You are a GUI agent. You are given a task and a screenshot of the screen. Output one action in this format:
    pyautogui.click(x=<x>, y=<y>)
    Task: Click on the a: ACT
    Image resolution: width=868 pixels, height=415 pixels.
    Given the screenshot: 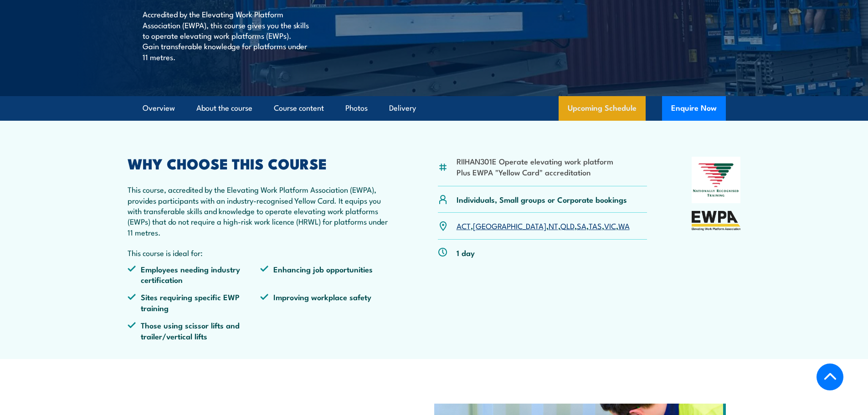 What is the action you would take?
    pyautogui.click(x=464, y=225)
    